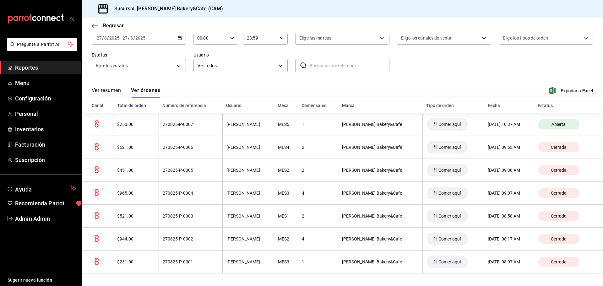 The height and width of the screenshot is (286, 603). What do you see at coordinates (286, 147) in the screenshot?
I see `div: MES4` at bounding box center [286, 147].